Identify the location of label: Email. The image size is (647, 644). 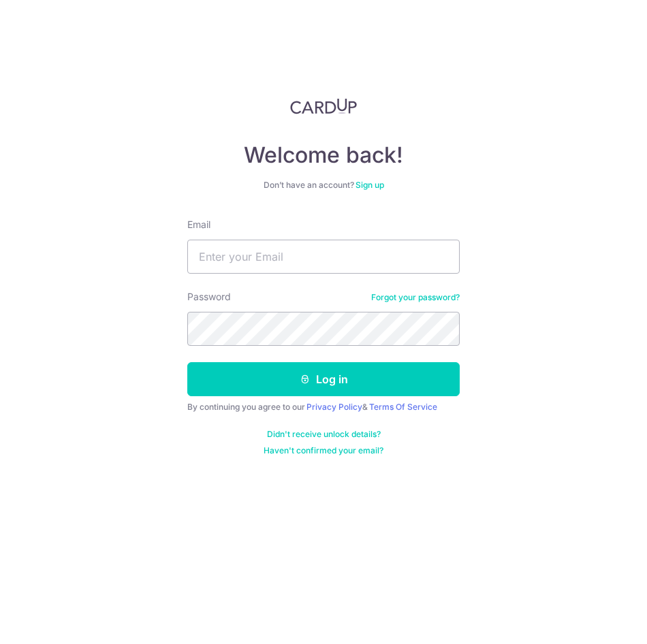
(199, 224).